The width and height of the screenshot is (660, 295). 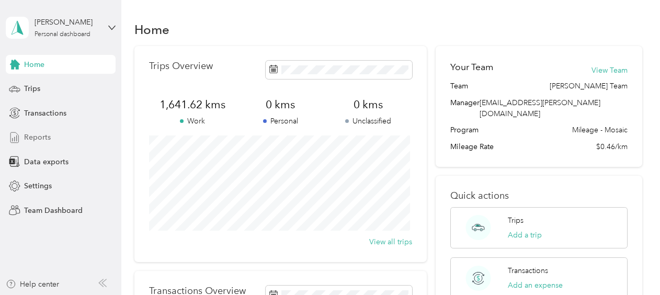 What do you see at coordinates (524, 235) in the screenshot?
I see `button: Add a trip` at bounding box center [524, 235].